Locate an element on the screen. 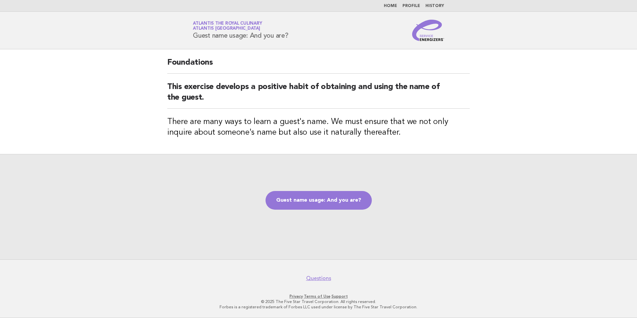  a: Support is located at coordinates (340, 296).